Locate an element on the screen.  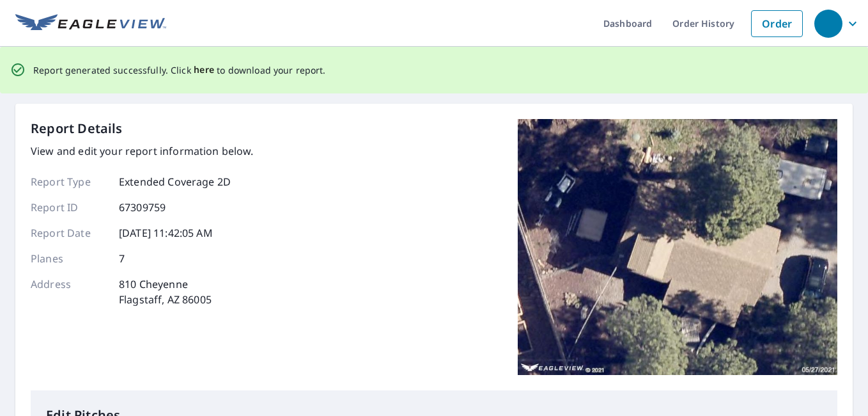
p: Report Type is located at coordinates (69, 181).